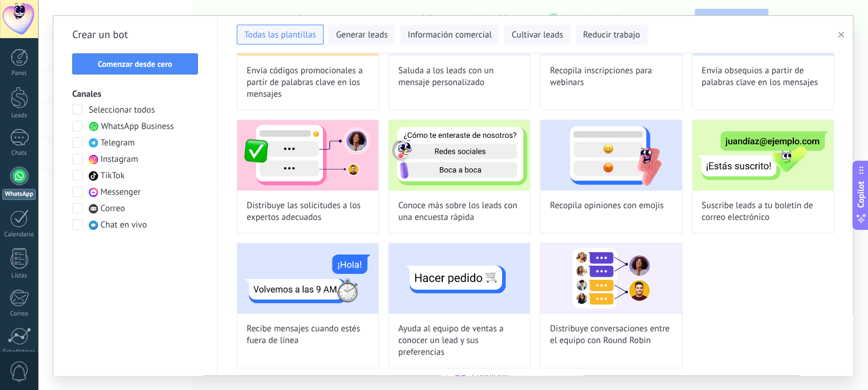 This screenshot has width=868, height=390. What do you see at coordinates (135, 64) in the screenshot?
I see `button: Comenzar desde cero` at bounding box center [135, 64].